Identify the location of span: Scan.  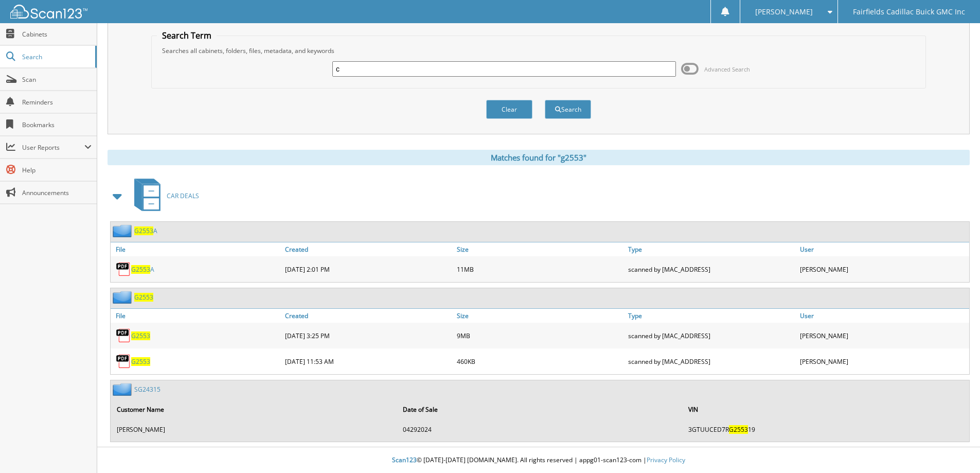
(57, 79).